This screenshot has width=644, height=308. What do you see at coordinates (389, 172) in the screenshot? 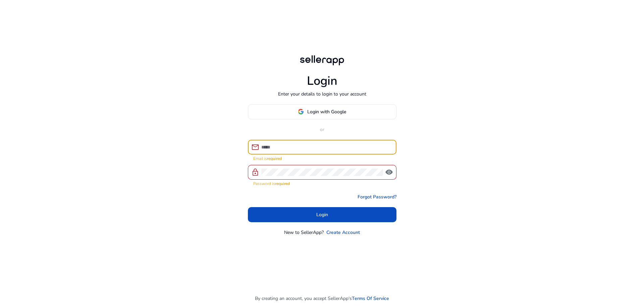
I see `span: visibility` at bounding box center [389, 172].